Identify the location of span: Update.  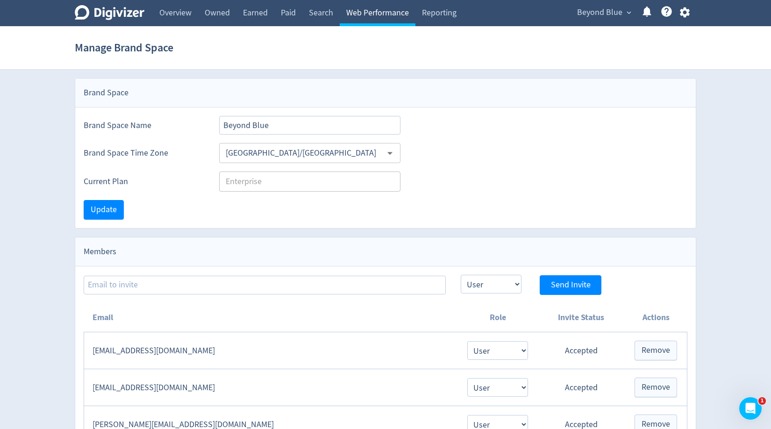
(104, 210).